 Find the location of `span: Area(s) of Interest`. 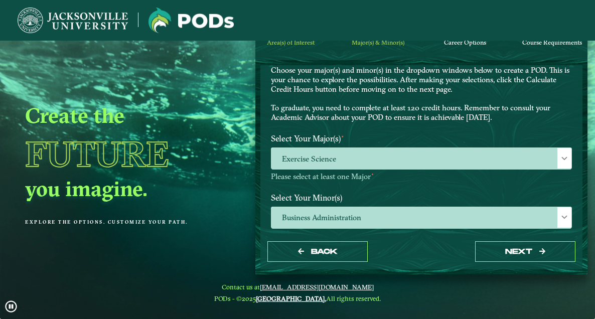

span: Area(s) of Interest is located at coordinates (290, 42).